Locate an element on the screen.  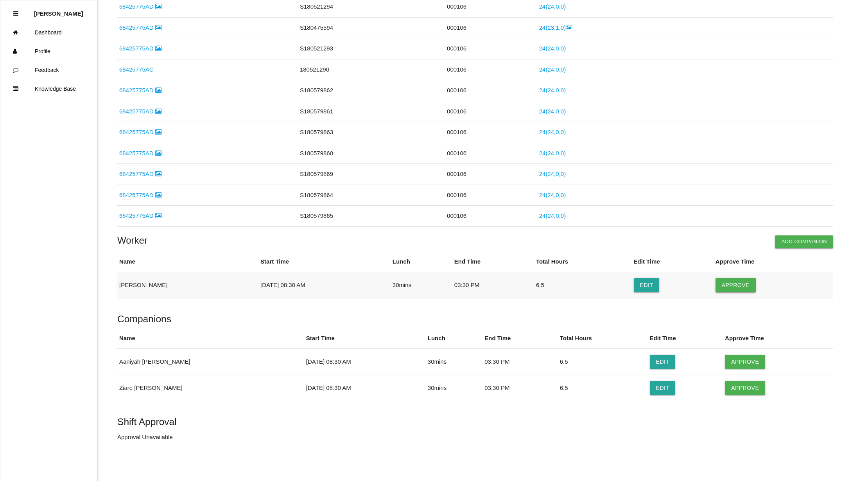
p: Approval Unavailable is located at coordinates (475, 437).